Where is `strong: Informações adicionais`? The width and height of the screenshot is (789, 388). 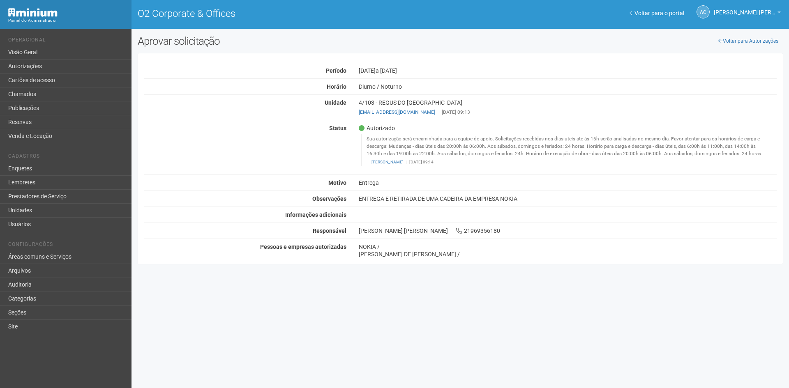 strong: Informações adicionais is located at coordinates (315, 215).